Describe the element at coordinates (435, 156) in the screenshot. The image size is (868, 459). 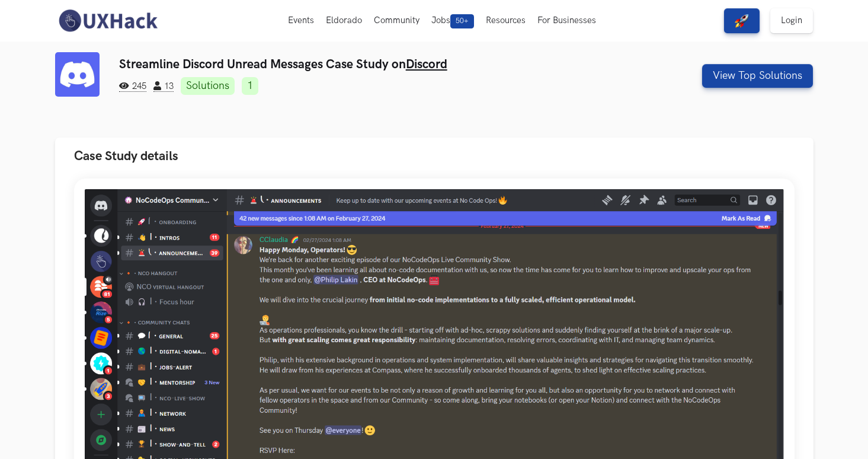
I see `button: Case Study details` at that location.